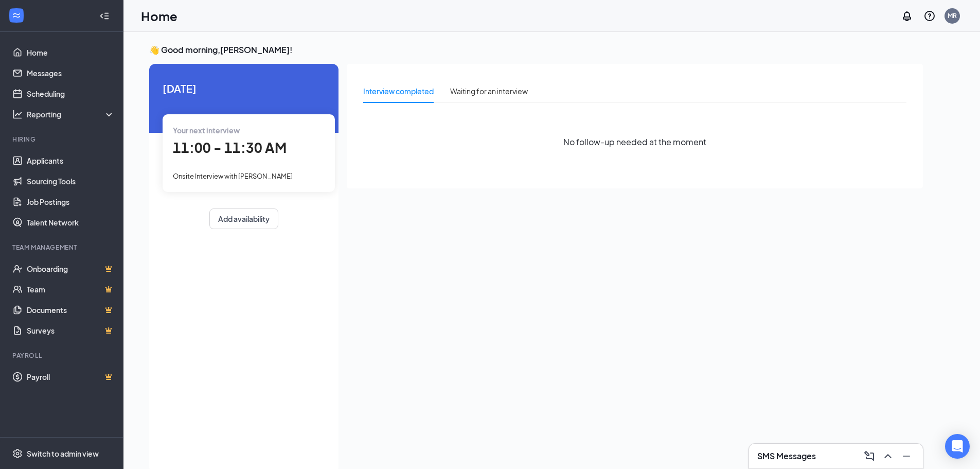 The width and height of the screenshot is (980, 469). What do you see at coordinates (62, 139) in the screenshot?
I see `div: Hiring` at bounding box center [62, 139].